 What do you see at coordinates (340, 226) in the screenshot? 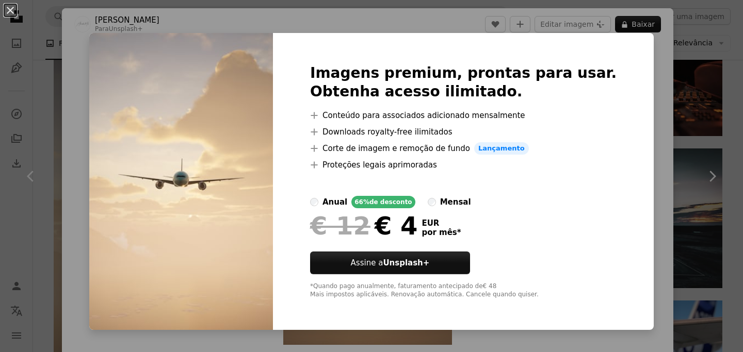
I see `span: € 12` at bounding box center [340, 226].